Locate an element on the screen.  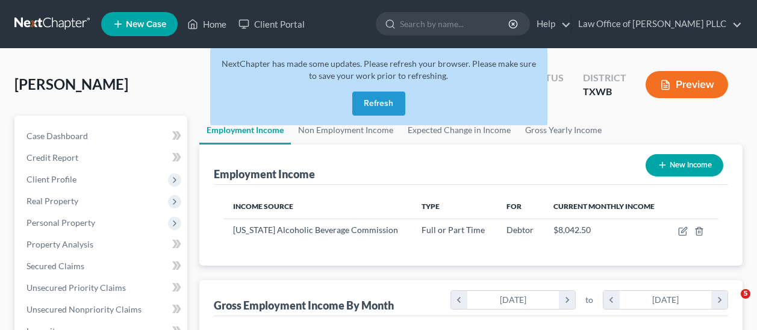
a: Unsecured Nonpriority Claims is located at coordinates (102, 309).